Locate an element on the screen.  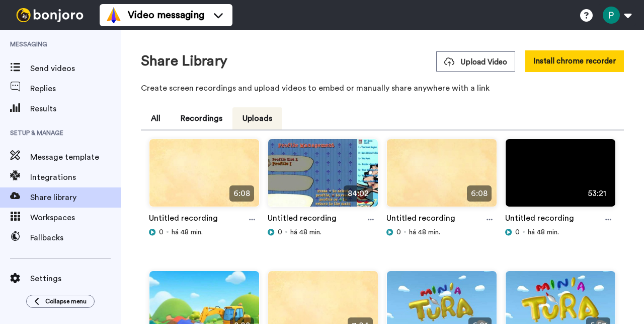
button: Install chrome recorder is located at coordinates (575, 61).